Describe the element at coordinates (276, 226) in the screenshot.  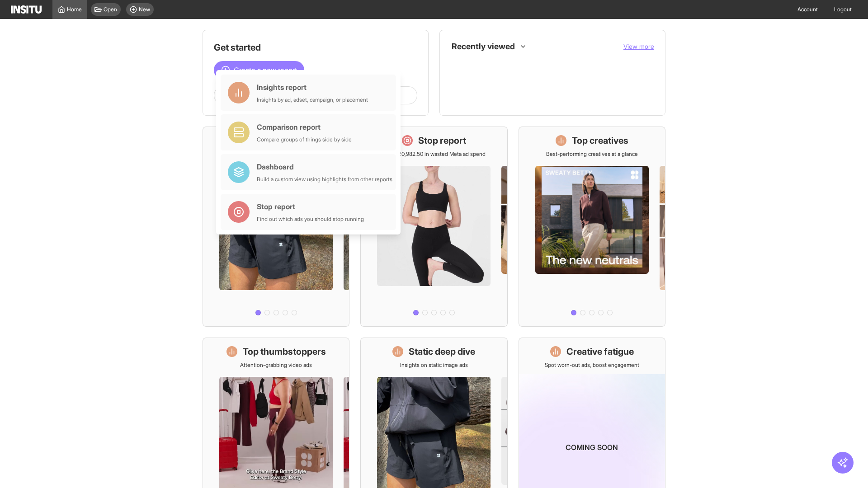
I see `a: What's live nowSee all active ads instantly` at that location.